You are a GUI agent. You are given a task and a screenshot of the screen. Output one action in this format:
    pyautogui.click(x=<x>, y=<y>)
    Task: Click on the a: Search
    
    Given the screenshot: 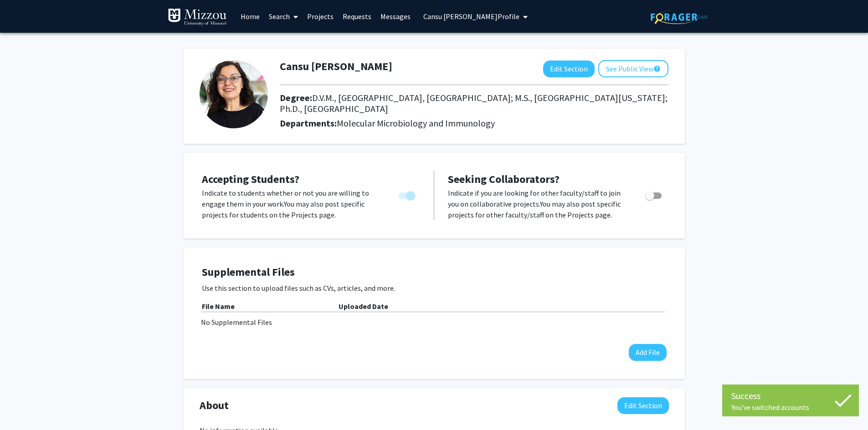 What is the action you would take?
    pyautogui.click(x=284, y=17)
    